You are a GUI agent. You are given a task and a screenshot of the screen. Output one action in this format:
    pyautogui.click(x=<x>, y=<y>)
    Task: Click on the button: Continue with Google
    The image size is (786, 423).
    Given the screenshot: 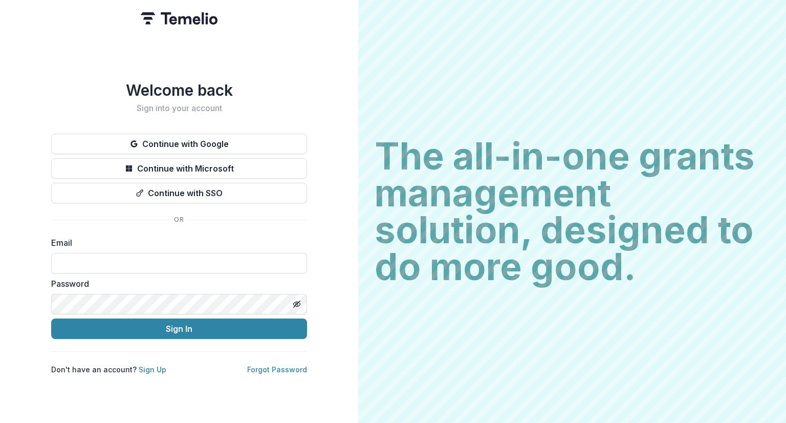 What is the action you would take?
    pyautogui.click(x=179, y=144)
    